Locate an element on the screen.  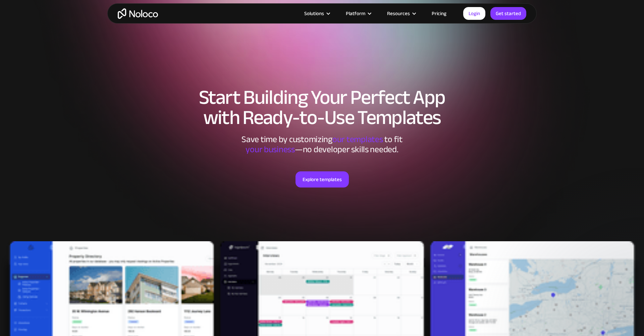
a: Get started is located at coordinates (508, 14).